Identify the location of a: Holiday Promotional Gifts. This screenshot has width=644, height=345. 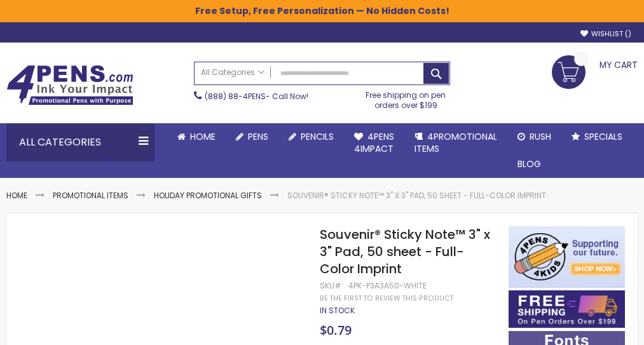
(208, 195).